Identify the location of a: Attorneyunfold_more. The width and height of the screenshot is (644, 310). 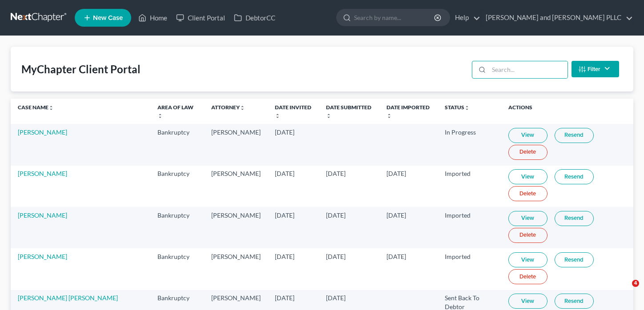
(228, 107).